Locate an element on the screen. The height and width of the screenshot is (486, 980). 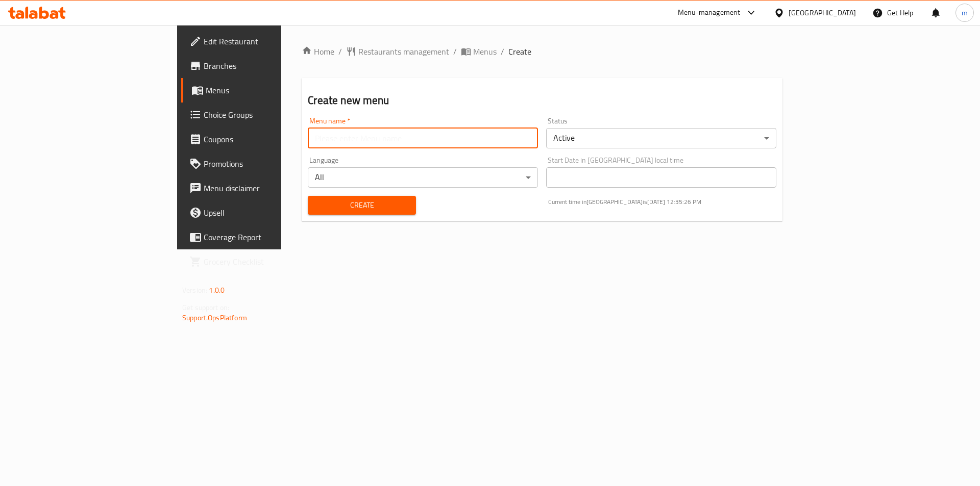
span: Promotions is located at coordinates (268, 164).